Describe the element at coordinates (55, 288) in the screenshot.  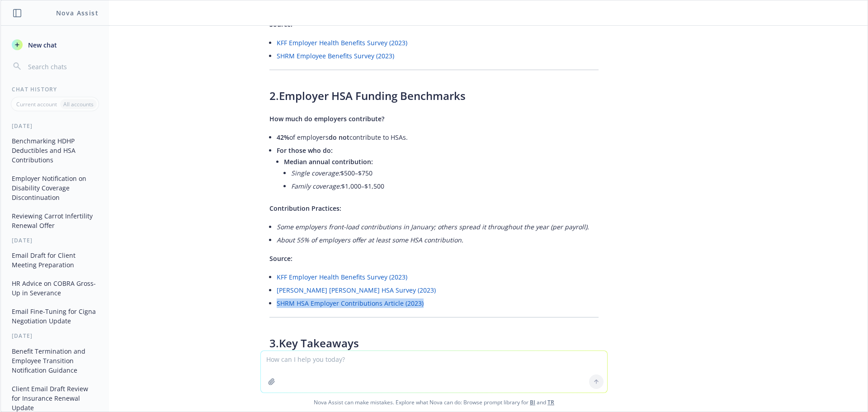
I see `button: HR Advice on COBRA Gross-Up in Severance` at that location.